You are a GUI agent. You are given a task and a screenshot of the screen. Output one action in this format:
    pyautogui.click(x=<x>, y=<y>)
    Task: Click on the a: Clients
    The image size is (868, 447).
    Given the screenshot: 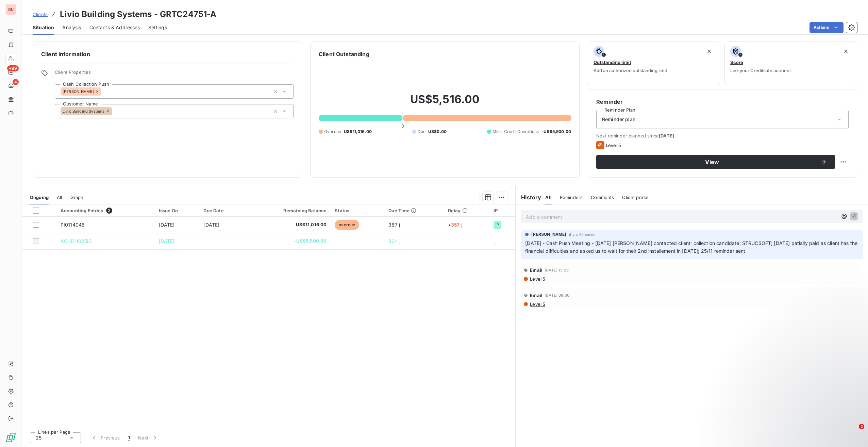 What is the action you would take?
    pyautogui.click(x=40, y=15)
    